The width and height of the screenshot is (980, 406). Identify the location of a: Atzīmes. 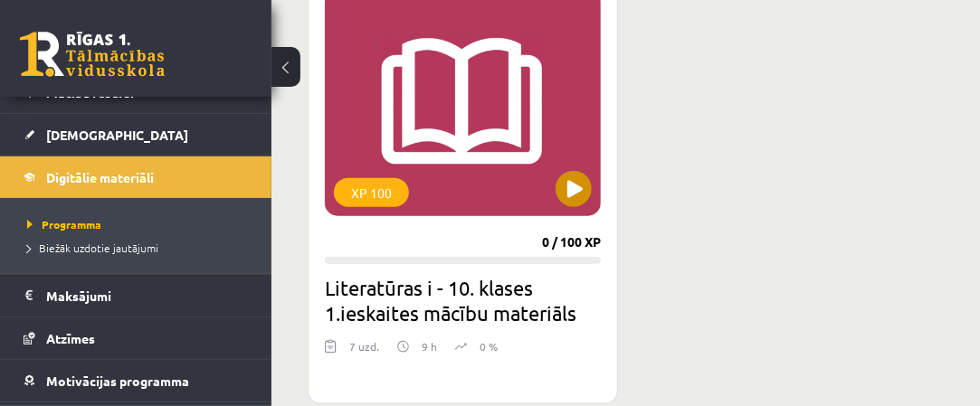
(136, 338).